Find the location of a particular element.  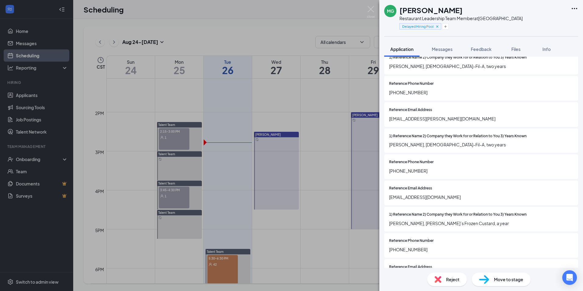

svg: Plus is located at coordinates (446, 27).